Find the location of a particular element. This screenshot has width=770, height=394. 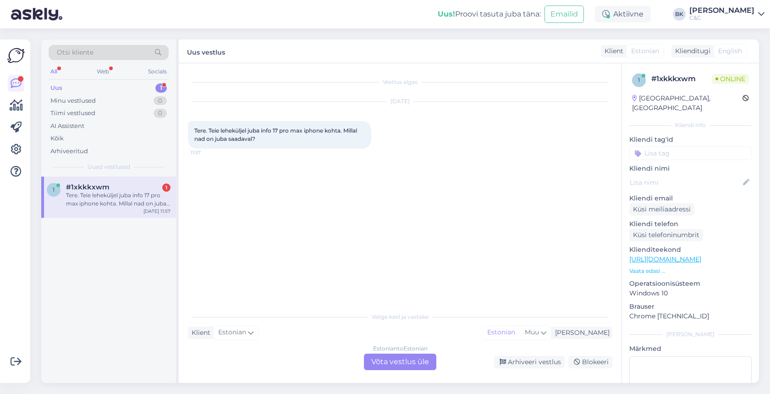

input: Lisa tag is located at coordinates (691, 153).